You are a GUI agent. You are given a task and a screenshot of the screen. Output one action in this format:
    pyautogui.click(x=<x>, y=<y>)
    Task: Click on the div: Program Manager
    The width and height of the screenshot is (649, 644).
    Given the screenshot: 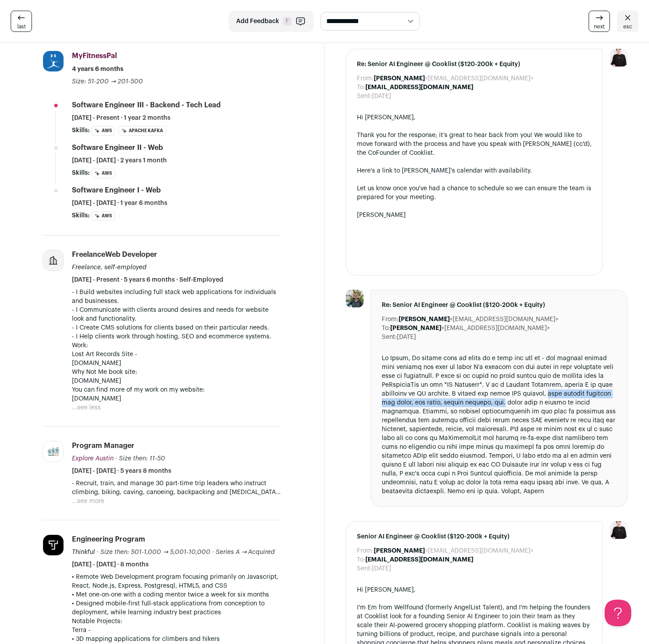 What is the action you would take?
    pyautogui.click(x=103, y=446)
    